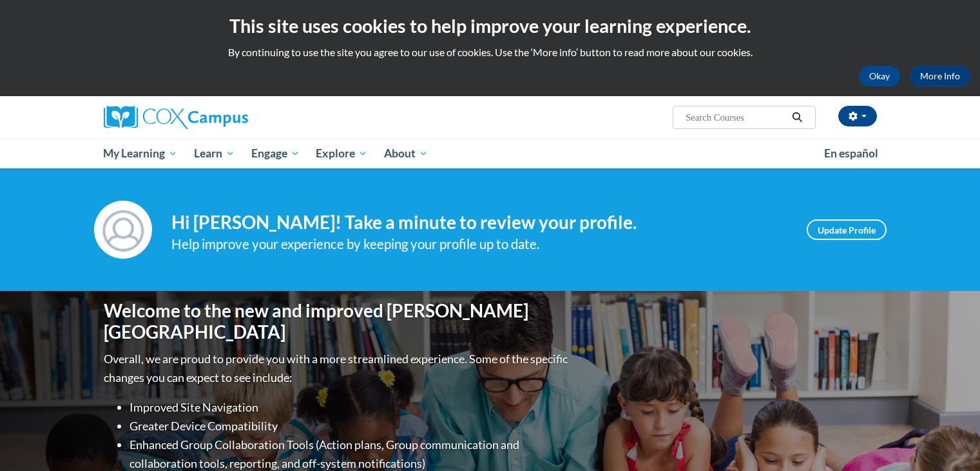 This screenshot has width=980, height=471. What do you see at coordinates (341, 153) in the screenshot?
I see `a: Explore` at bounding box center [341, 153].